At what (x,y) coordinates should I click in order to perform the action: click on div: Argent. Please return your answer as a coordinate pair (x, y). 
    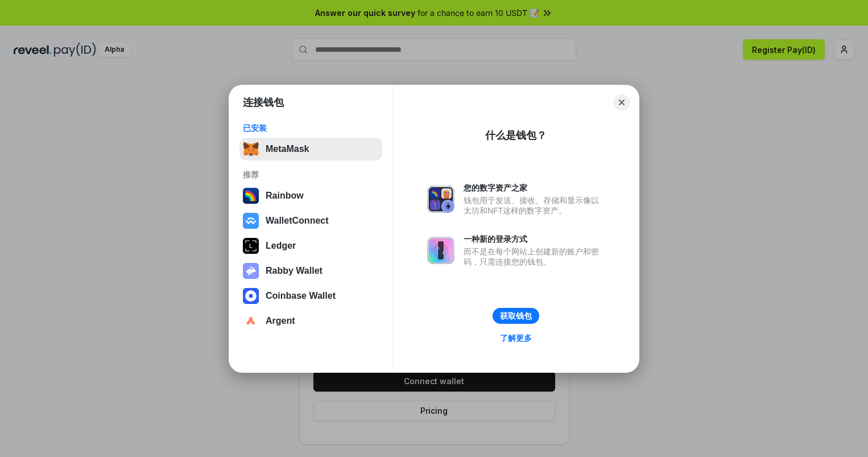
    Looking at the image, I should click on (280, 321).